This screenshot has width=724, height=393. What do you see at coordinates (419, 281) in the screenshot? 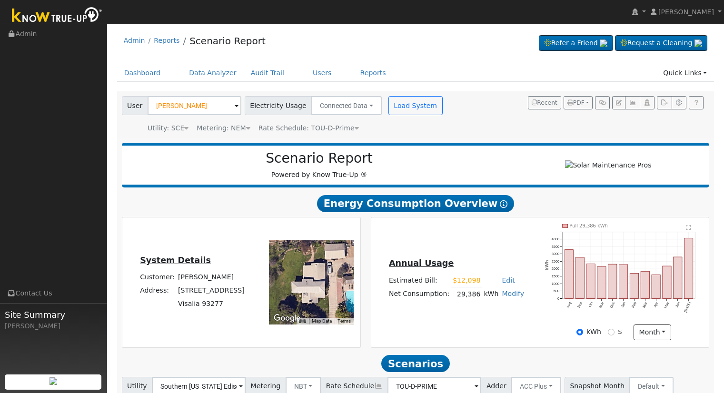
I see `td: Estimated Bill:` at bounding box center [419, 281].